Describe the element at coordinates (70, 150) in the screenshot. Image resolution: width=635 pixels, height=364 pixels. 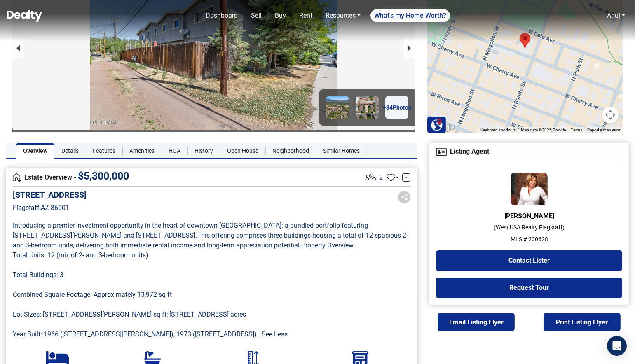
I see `a: Details` at that location.